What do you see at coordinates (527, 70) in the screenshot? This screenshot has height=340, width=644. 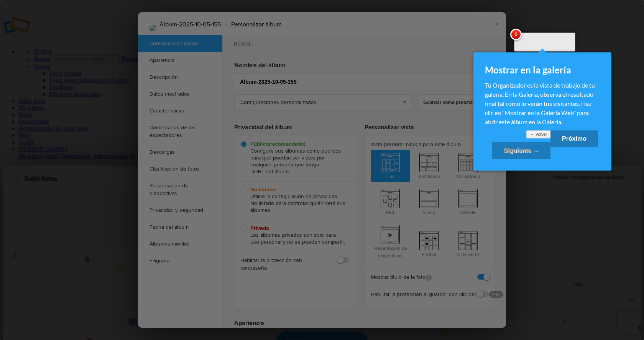 I see `font: Mostrar en la galería` at bounding box center [527, 70].